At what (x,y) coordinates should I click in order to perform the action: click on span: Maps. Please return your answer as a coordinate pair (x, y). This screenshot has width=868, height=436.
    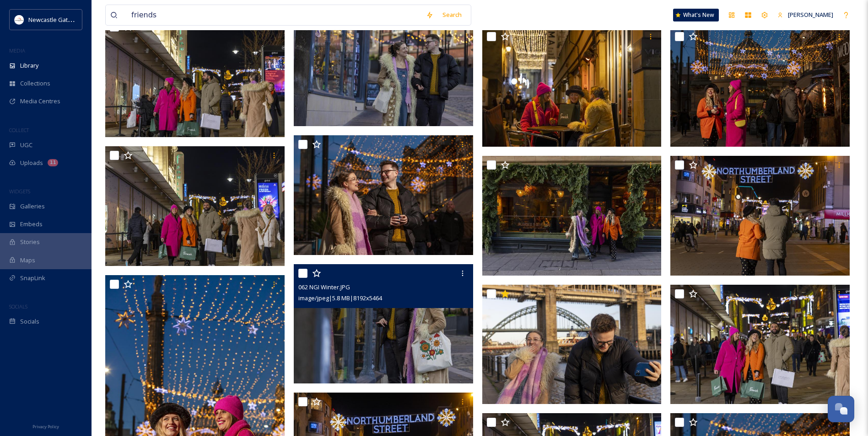
    Looking at the image, I should click on (28, 260).